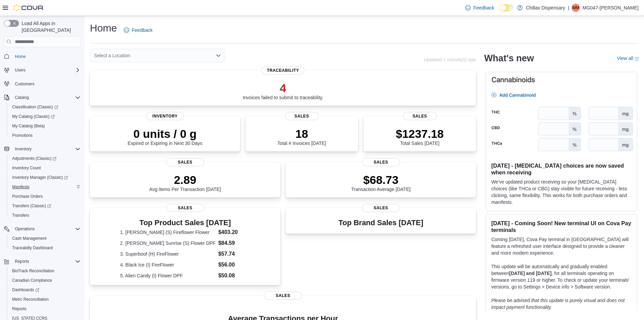 The width and height of the screenshot is (644, 320). I want to click on a: Dashboards, so click(26, 290).